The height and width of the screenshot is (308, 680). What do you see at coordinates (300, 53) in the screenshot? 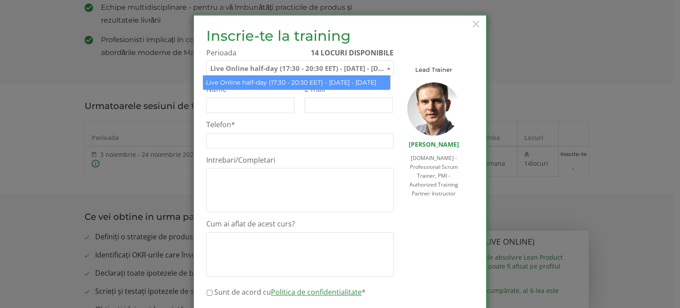
I see `label: Perioada` at bounding box center [300, 53].